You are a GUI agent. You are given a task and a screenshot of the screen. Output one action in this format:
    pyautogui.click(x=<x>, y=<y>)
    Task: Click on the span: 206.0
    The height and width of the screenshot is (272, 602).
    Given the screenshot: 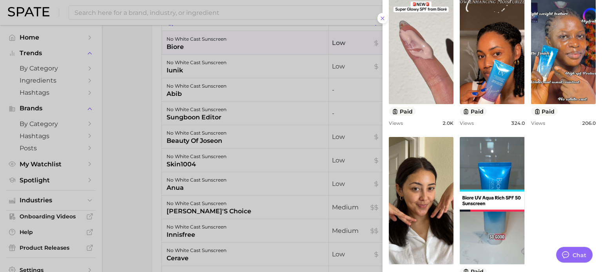 What is the action you would take?
    pyautogui.click(x=588, y=123)
    